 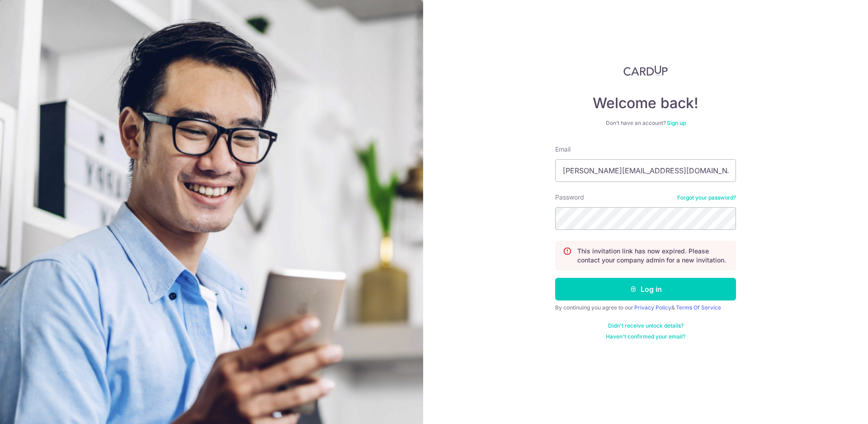 What do you see at coordinates (699, 307) in the screenshot?
I see `a: Terms Of Service` at bounding box center [699, 307].